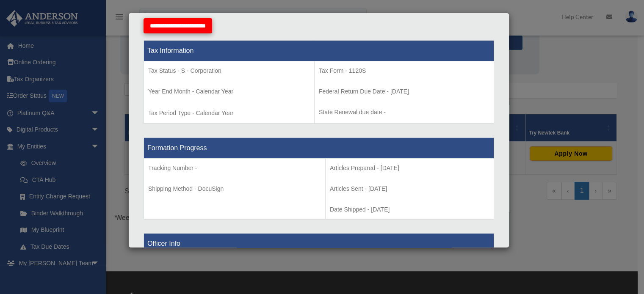  What do you see at coordinates (404, 71) in the screenshot?
I see `p: Tax Form - 1120S` at bounding box center [404, 71].